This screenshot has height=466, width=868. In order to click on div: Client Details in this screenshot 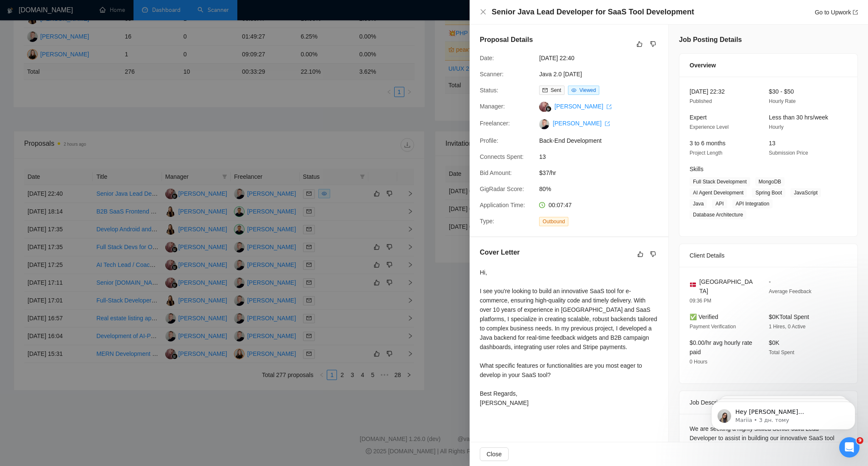, I will do `click(768, 256)`.